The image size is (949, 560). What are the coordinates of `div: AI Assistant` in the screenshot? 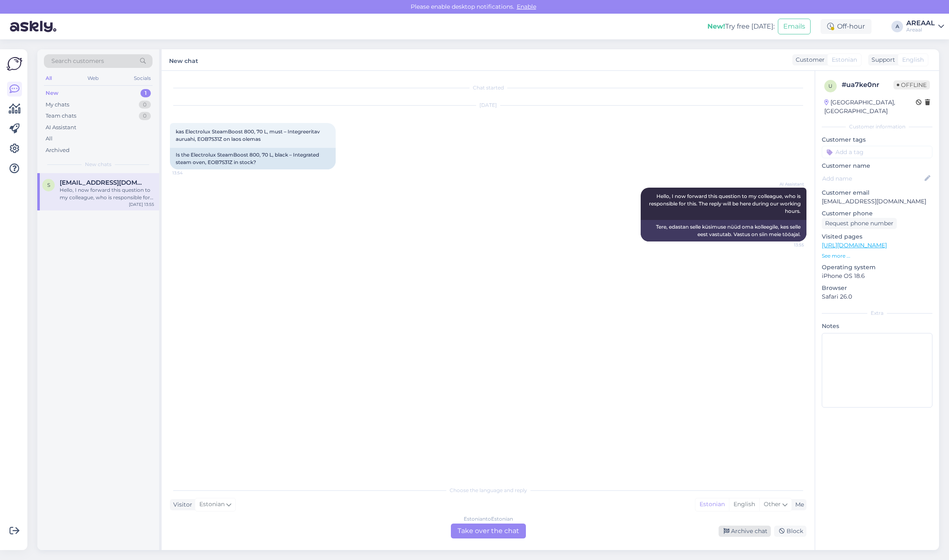 It's located at (61, 127).